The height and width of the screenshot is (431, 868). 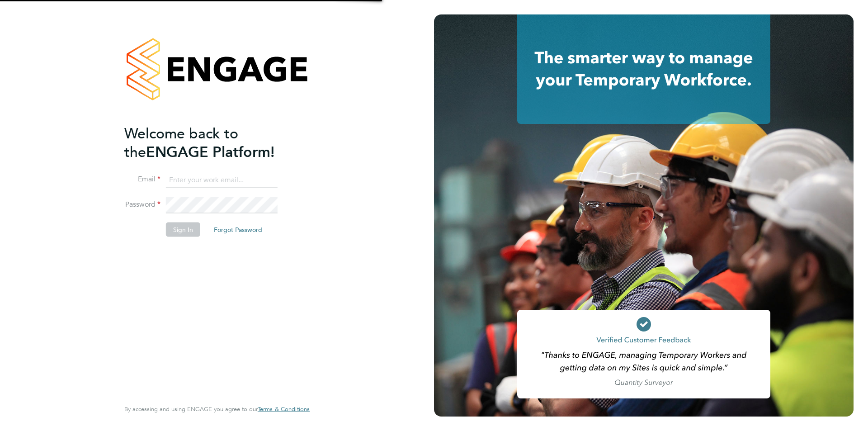 What do you see at coordinates (238, 230) in the screenshot?
I see `button: Forgot Password` at bounding box center [238, 230].